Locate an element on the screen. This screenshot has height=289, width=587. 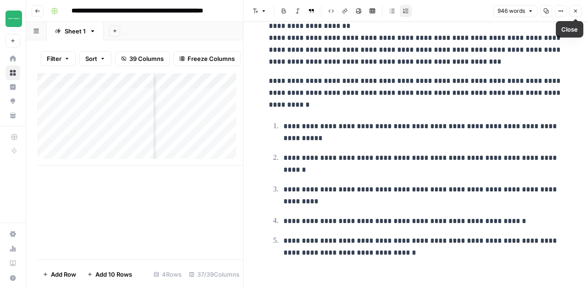
span: Add Row is located at coordinates (63, 275).